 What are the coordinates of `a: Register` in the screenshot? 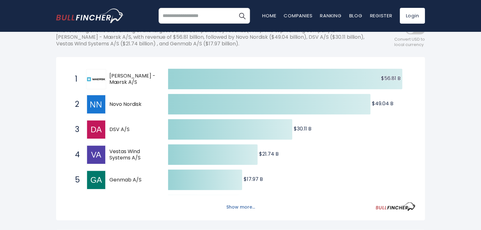 It's located at (381, 15).